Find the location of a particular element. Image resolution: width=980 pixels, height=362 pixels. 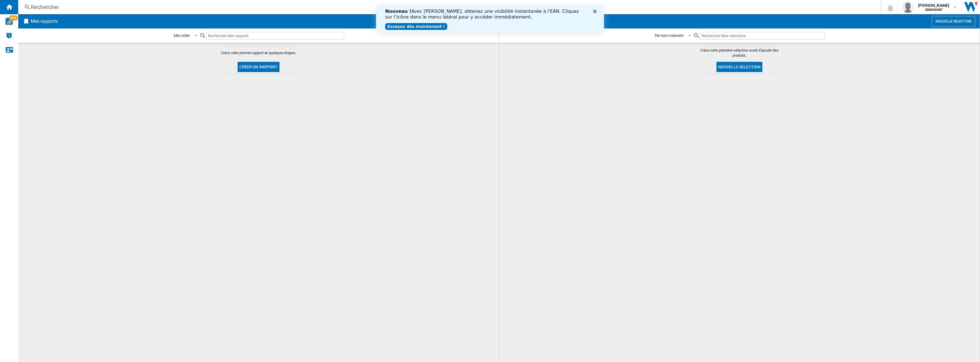

h2: Mes rapports is located at coordinates (44, 21).